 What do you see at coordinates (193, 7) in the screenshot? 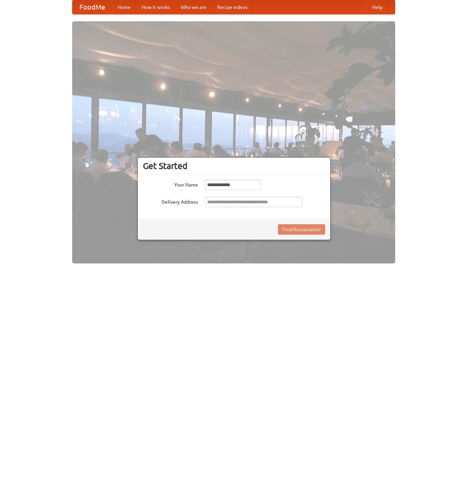
I see `a: Who we are` at bounding box center [193, 7].